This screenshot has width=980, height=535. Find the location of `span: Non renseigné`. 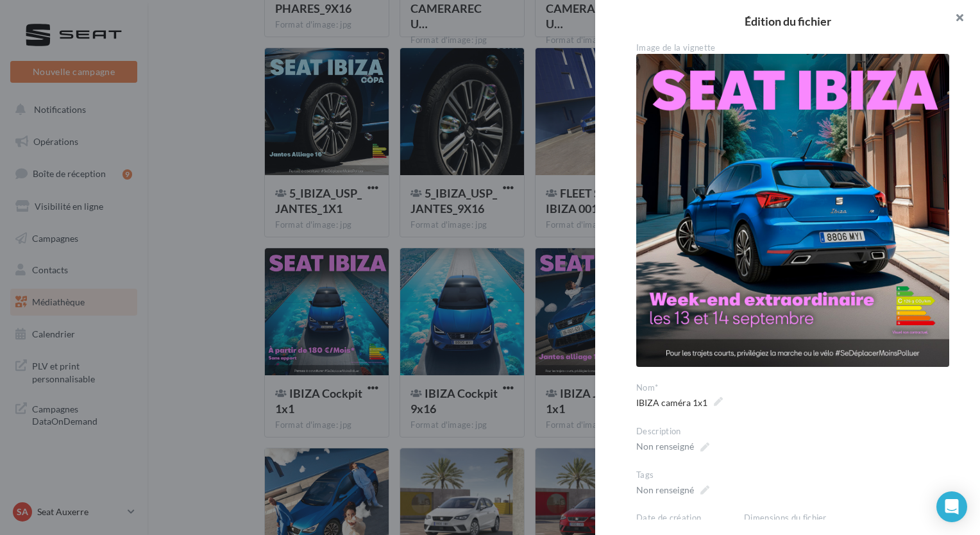

span: Non renseigné is located at coordinates (673, 446).